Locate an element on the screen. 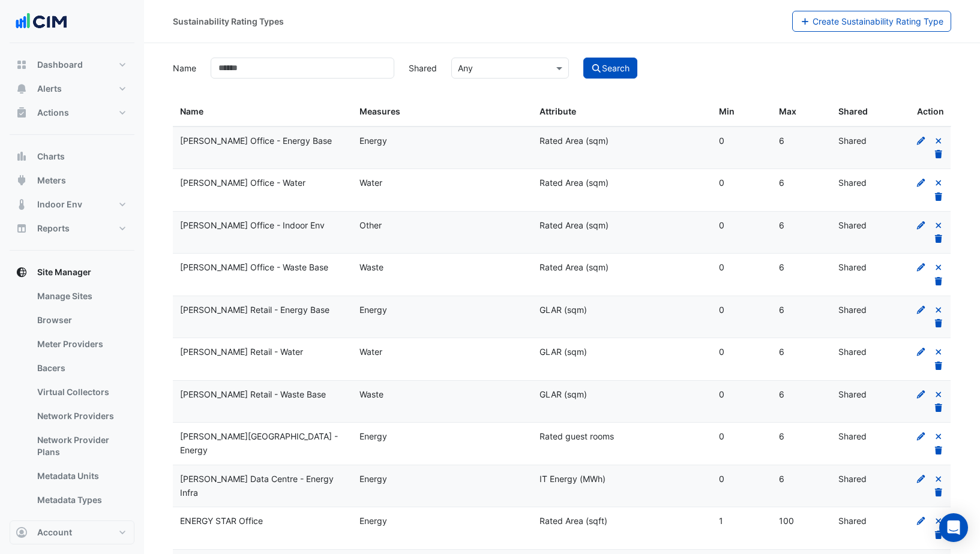 Image resolution: width=980 pixels, height=554 pixels. span: Site Manager is located at coordinates (65, 273).